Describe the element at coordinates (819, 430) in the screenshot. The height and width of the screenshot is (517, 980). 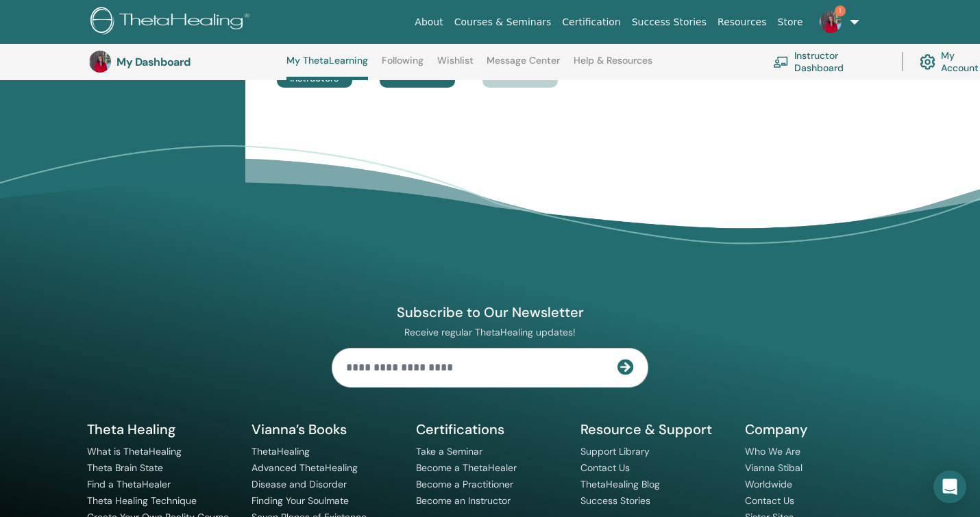
I see `h5: Company` at that location.